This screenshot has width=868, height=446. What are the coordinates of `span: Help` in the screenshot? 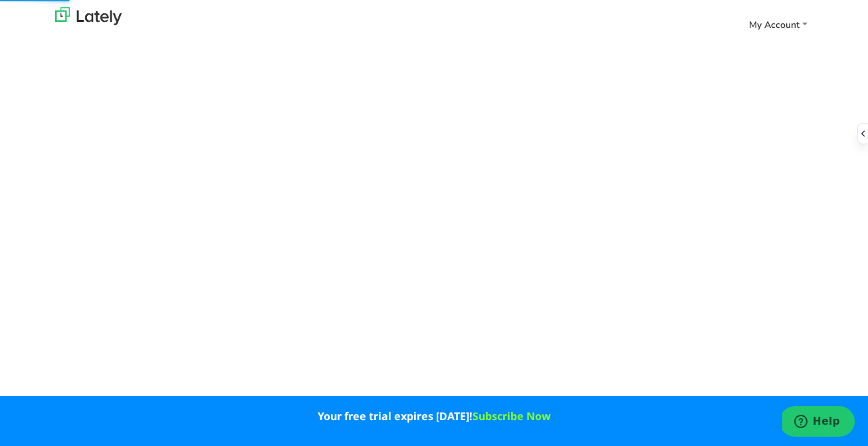 It's located at (44, 15).